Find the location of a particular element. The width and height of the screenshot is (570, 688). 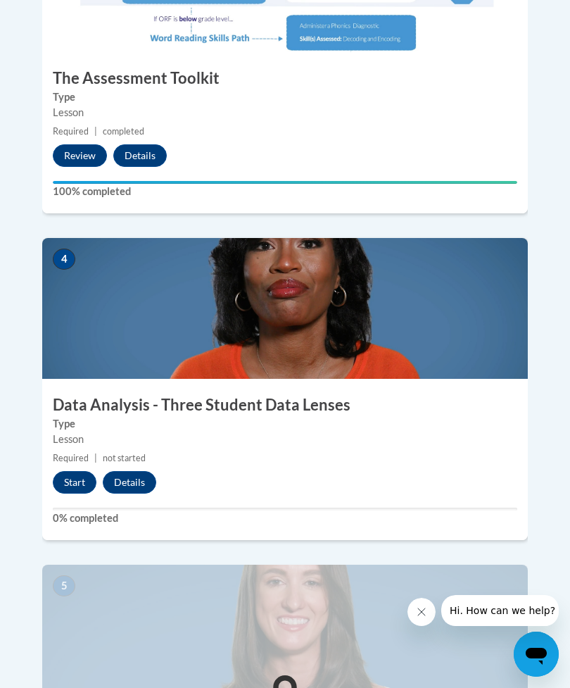

h3: Data Analysis - Three Student Data Lenses is located at coordinates (285, 405).